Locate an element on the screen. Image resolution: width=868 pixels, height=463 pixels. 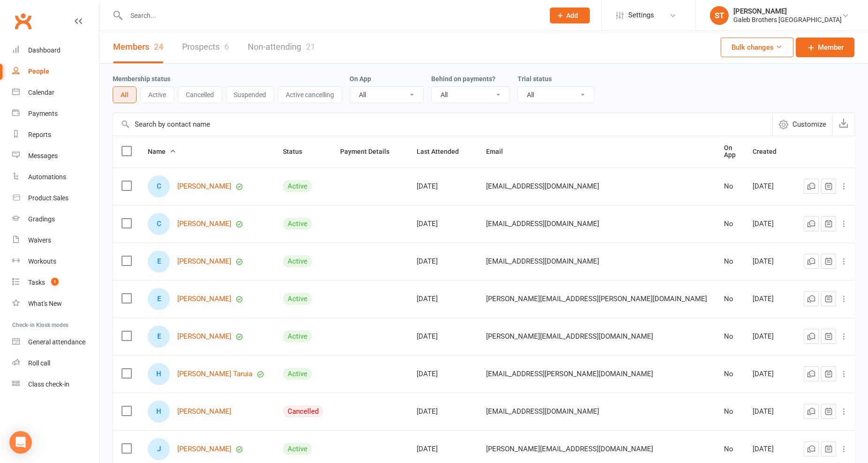
span: Name is located at coordinates (162, 151).